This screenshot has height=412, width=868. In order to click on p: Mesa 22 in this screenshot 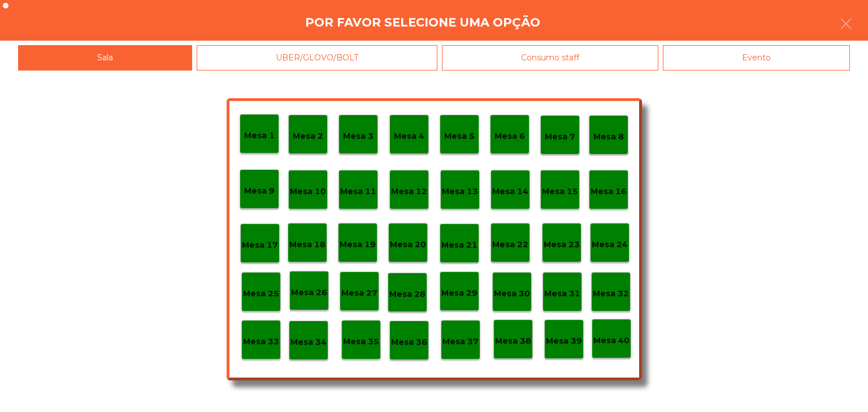, I will do `click(510, 244)`.